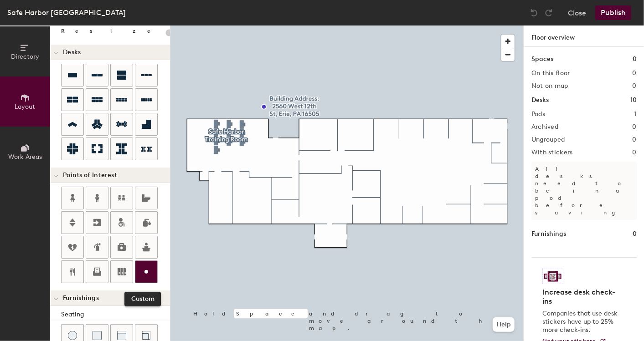 The width and height of the screenshot is (644, 341). I want to click on h2: Not on map, so click(550, 86).